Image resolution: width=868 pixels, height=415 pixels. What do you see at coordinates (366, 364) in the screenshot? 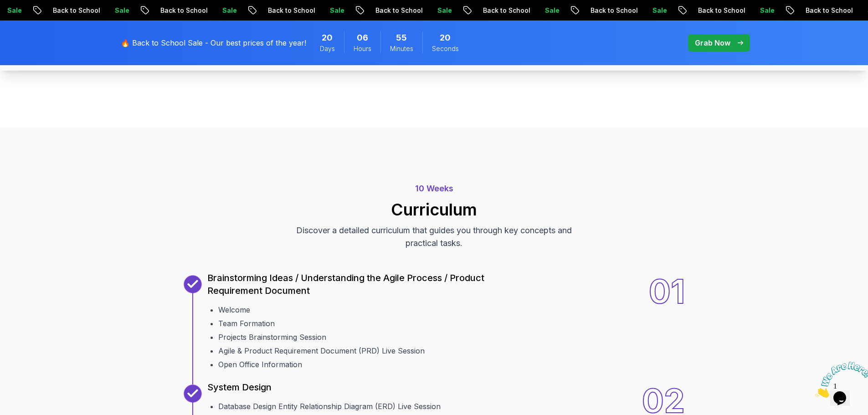
I see `li: Open Office Information` at bounding box center [366, 364].